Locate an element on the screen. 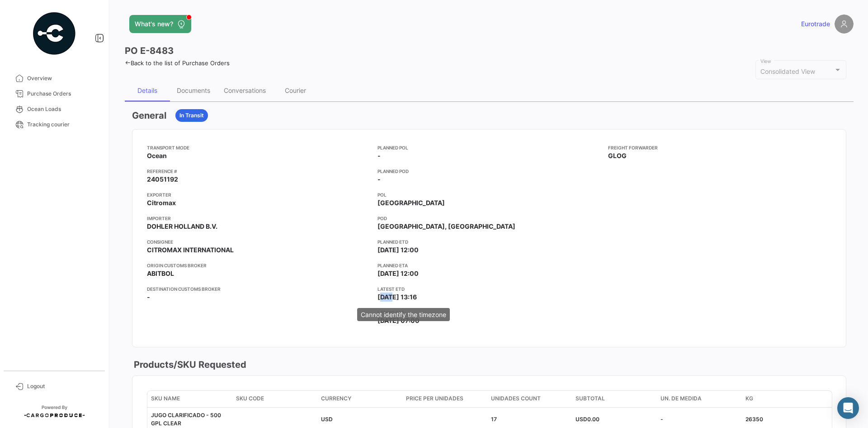 This screenshot has height=428, width=868. app-card-info-title: POD is located at coordinates (489, 218).